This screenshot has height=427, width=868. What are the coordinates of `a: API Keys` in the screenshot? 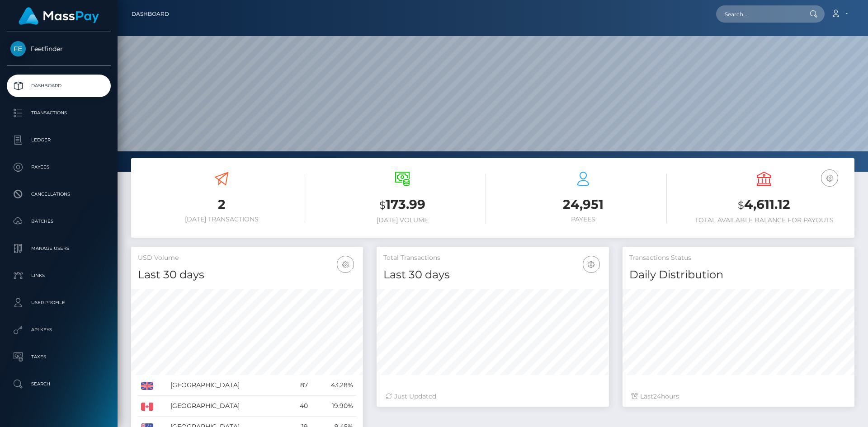 It's located at (59, 330).